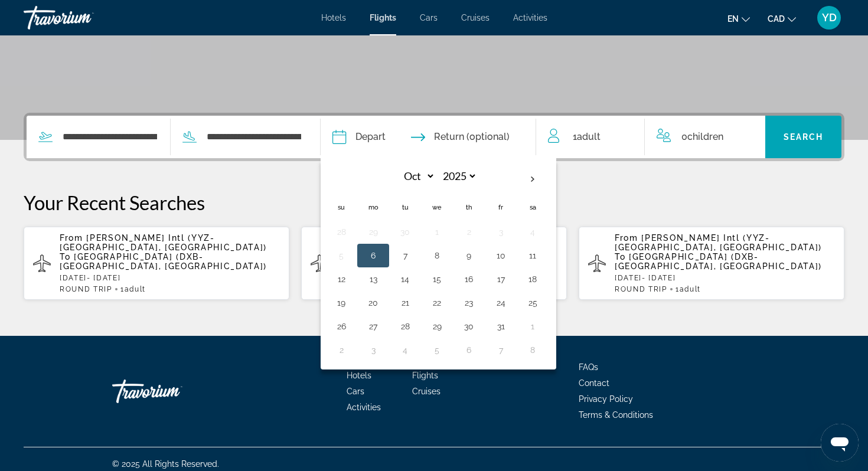 The width and height of the screenshot is (868, 471). Describe the element at coordinates (342, 280) in the screenshot. I see `button: Day 12` at that location.